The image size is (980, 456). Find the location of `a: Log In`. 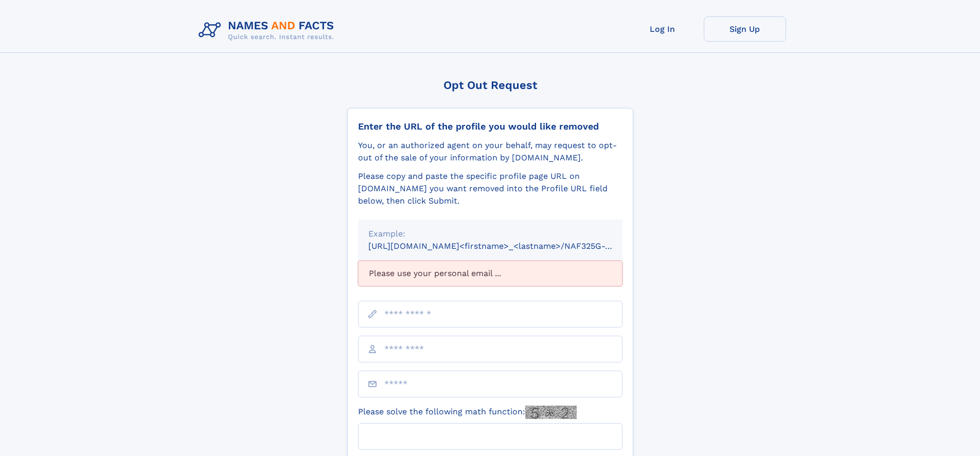

a: Log In is located at coordinates (663, 29).